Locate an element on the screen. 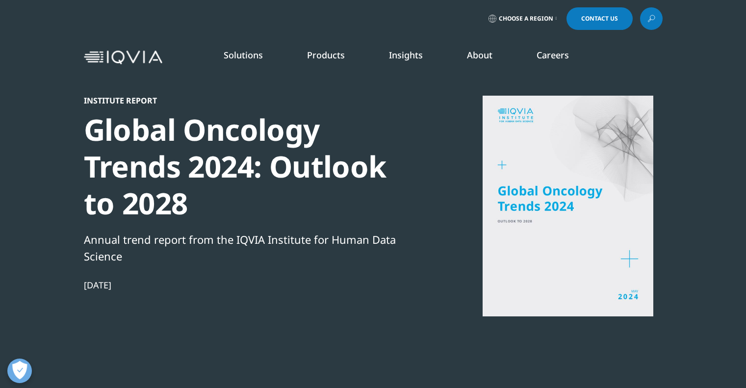 This screenshot has width=746, height=388. div: Annual trend report from the IQVIA Institute for Human Data Science is located at coordinates (252, 248).